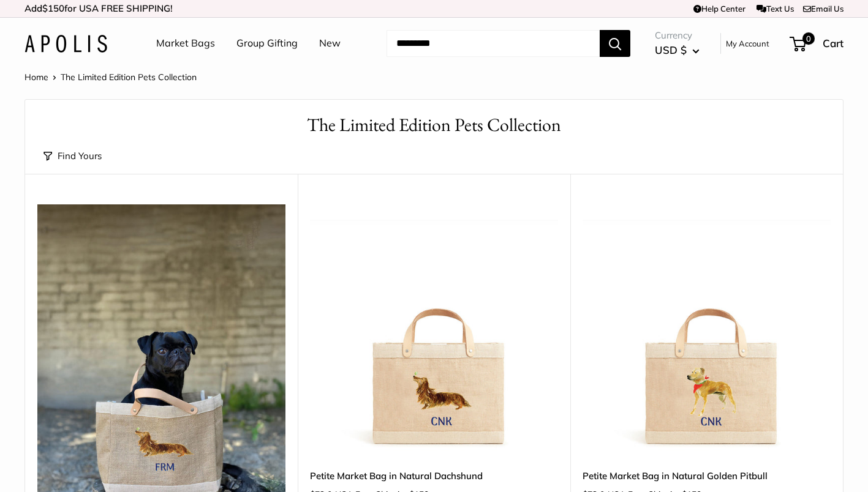 This screenshot has height=492, width=868. I want to click on span: 0, so click(809, 39).